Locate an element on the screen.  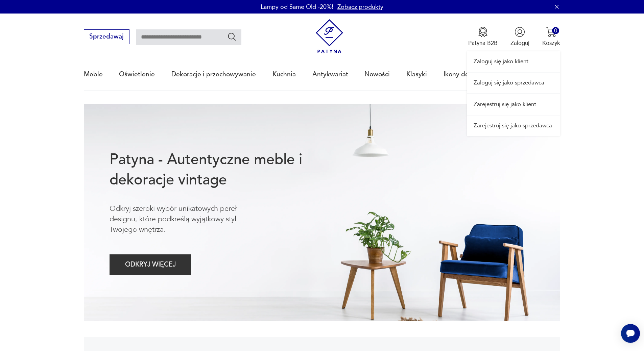
a: Oświetlenie is located at coordinates (137, 75).